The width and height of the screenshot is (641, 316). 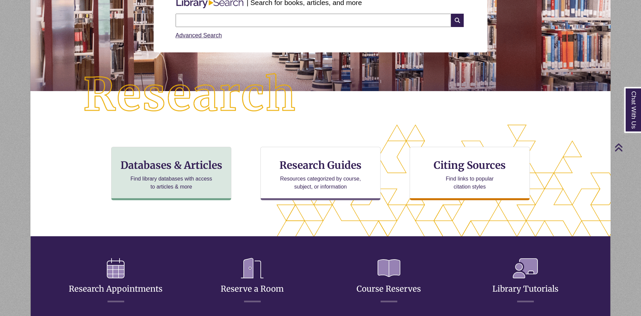 I want to click on img: Research, so click(x=190, y=95).